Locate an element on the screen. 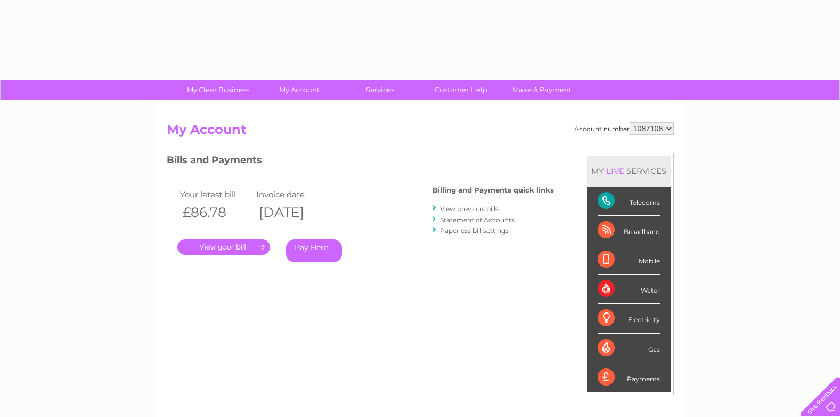 The image size is (840, 417). div: Telecoms is located at coordinates (629, 201).